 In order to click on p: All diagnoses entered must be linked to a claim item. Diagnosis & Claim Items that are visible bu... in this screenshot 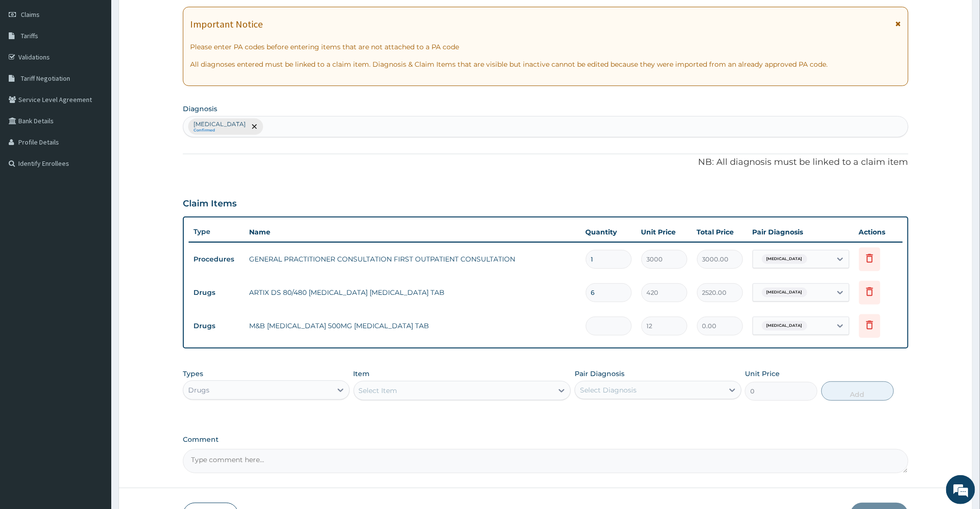, I will do `click(545, 64)`.